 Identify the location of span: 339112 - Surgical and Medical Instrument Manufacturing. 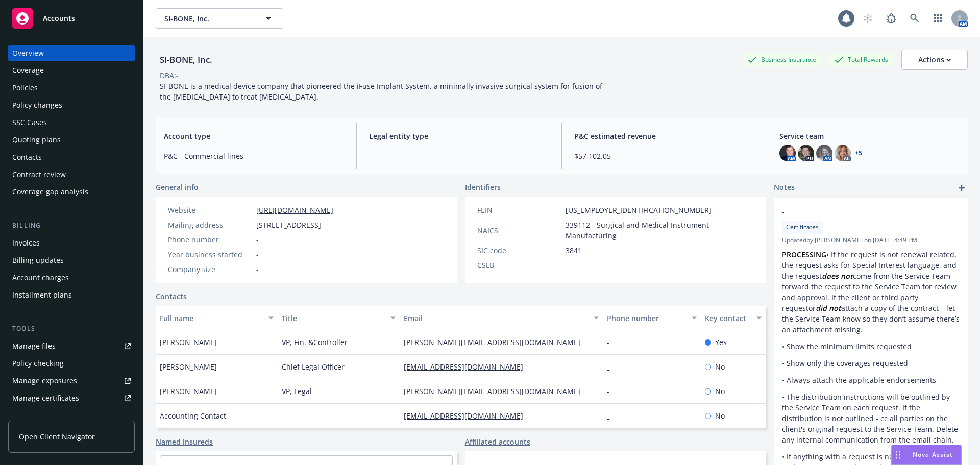
(660, 230).